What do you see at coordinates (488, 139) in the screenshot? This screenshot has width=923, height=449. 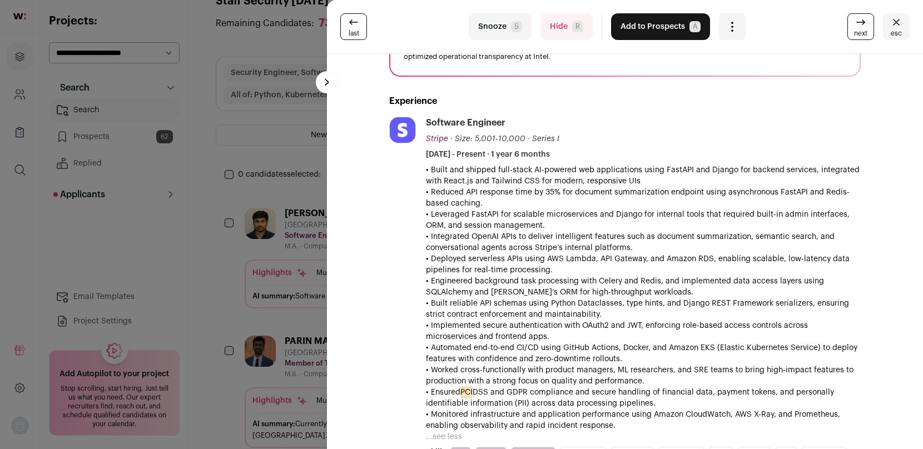 I see `span: · Size: 5,001-10,000` at bounding box center [488, 139].